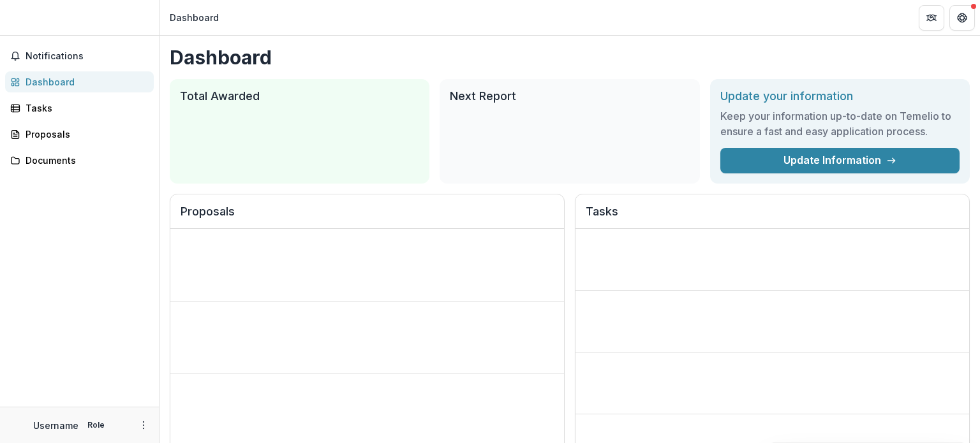  Describe the element at coordinates (839, 160) in the screenshot. I see `a: Update Information` at that location.